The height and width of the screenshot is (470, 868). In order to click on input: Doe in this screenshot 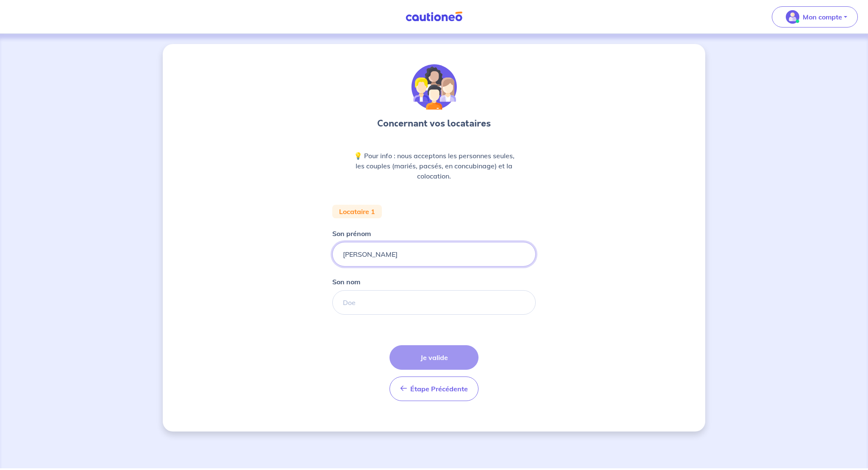, I will do `click(434, 302)`.